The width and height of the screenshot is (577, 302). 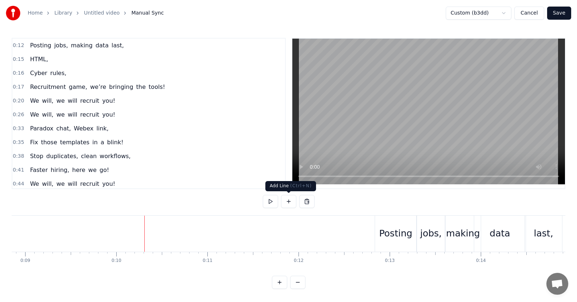 What do you see at coordinates (64, 128) in the screenshot?
I see `span: chat,` at bounding box center [64, 128].